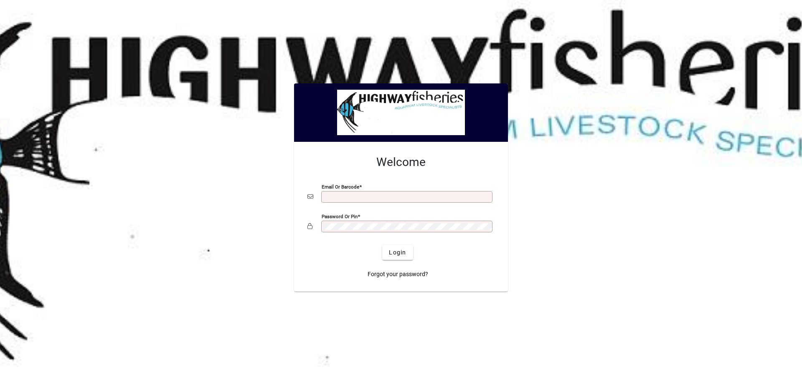  What do you see at coordinates (339, 217) in the screenshot?
I see `mat-label: Password or Pin` at bounding box center [339, 217].